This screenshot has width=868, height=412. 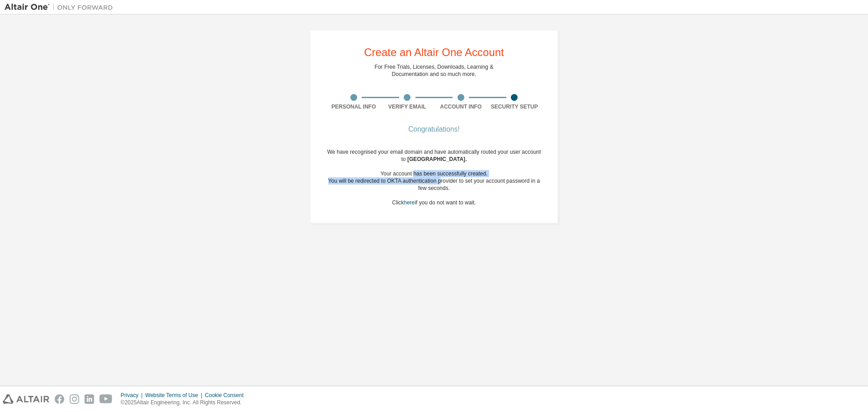 I want to click on div: Your account has been successfully created., so click(x=434, y=174).